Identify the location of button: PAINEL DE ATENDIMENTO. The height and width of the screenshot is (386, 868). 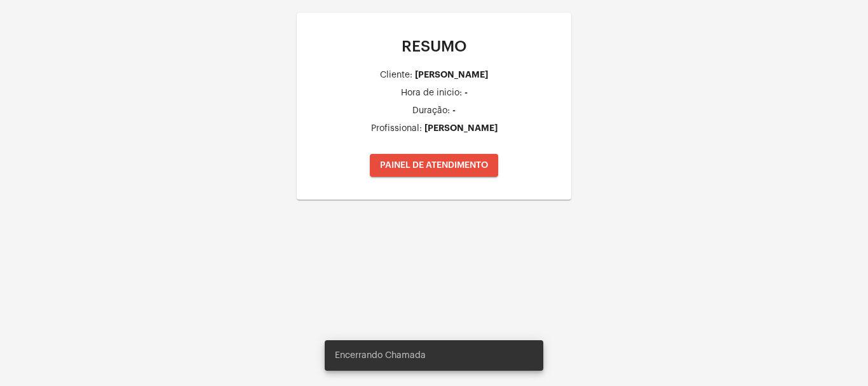
(434, 165).